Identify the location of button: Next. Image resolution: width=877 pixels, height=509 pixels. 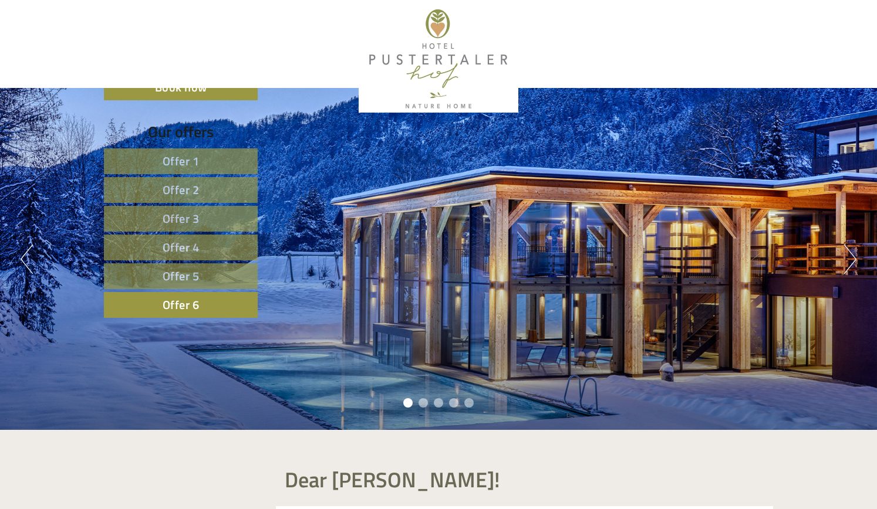
(850, 259).